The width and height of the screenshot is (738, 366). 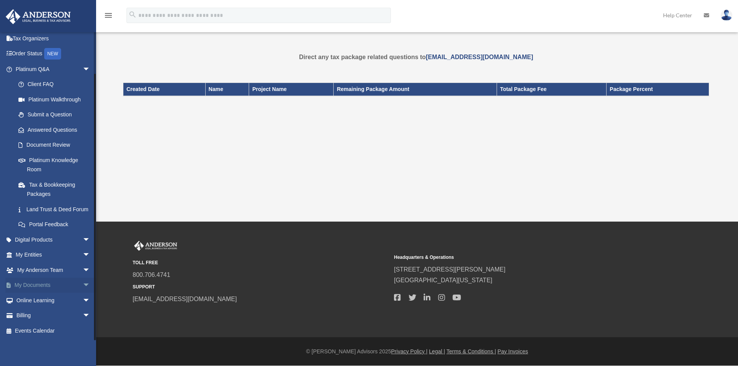 I want to click on a: Platinum Walkthrough, so click(x=56, y=100).